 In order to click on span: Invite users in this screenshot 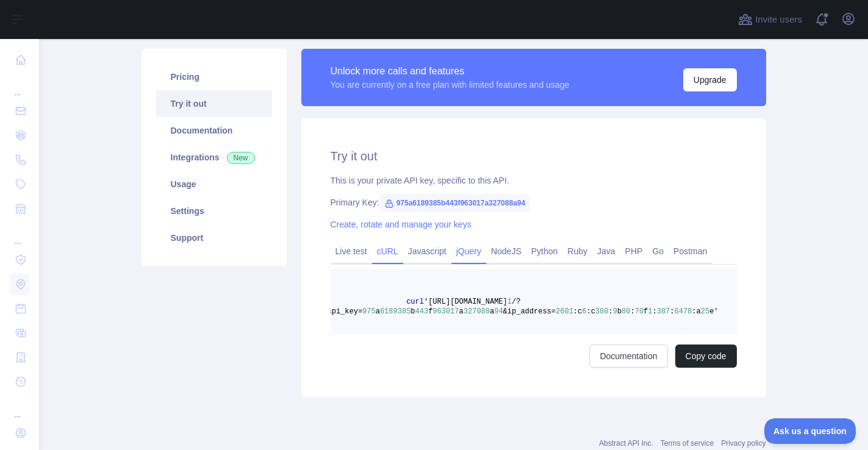, I will do `click(778, 20)`.